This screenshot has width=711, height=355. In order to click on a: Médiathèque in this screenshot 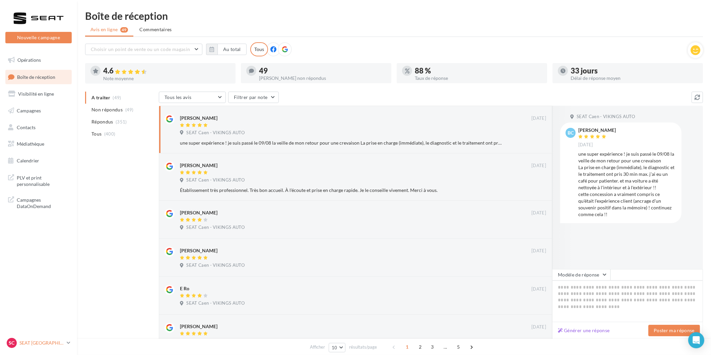, I will do `click(39, 144)`.